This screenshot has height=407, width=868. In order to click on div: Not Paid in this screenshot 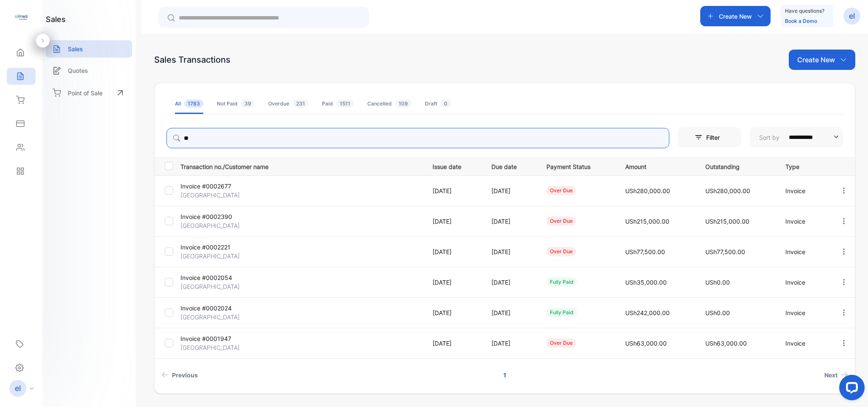, I will do `click(236, 104)`.